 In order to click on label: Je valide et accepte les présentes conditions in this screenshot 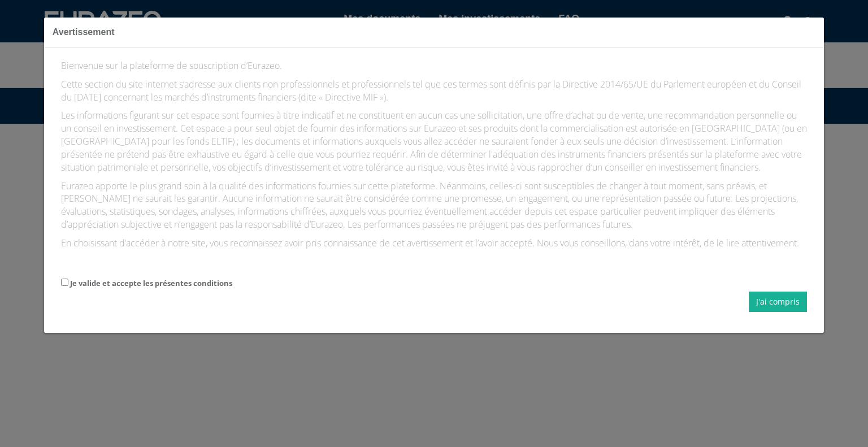, I will do `click(151, 283)`.